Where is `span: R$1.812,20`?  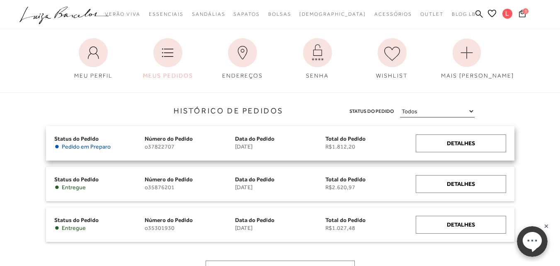
span: R$1.812,20 is located at coordinates (371, 146).